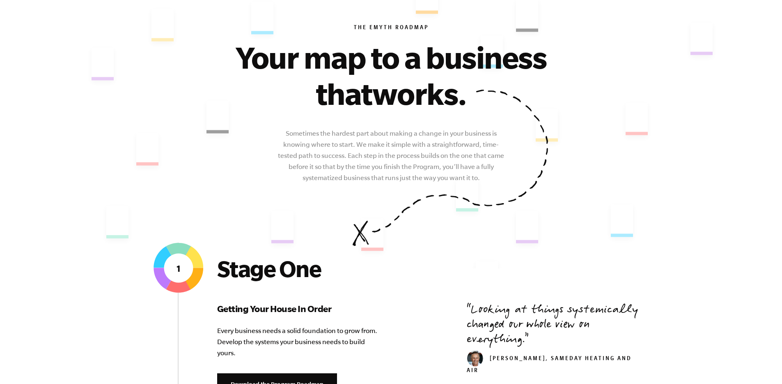 The image size is (782, 384). What do you see at coordinates (475, 358) in the screenshot?
I see `img: don_weaver_head_small` at bounding box center [475, 358].